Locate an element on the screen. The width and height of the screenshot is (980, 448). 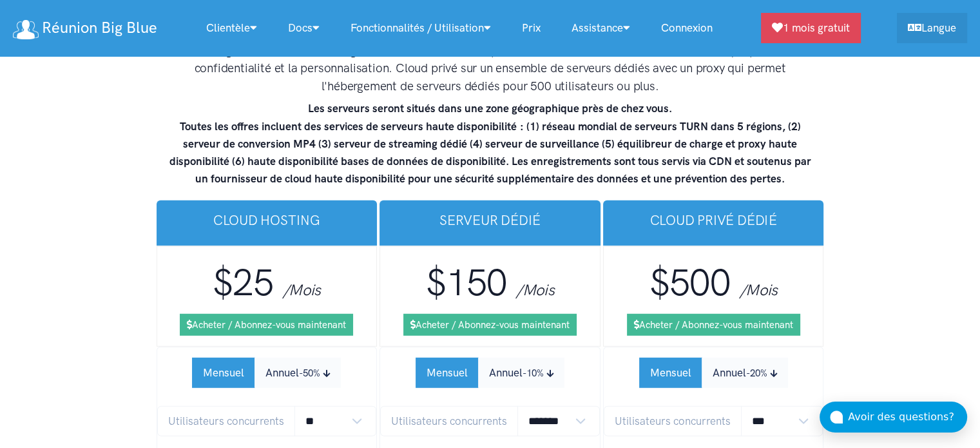
h4: Hébergement cloud sur hébergement mutualisé avec de puissants serveurs dédiés. Serveur dédié uniq... is located at coordinates (491, 68).